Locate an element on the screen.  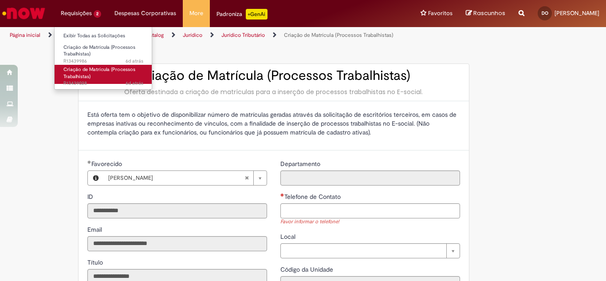
span: R13439986 is located at coordinates (103, 61).